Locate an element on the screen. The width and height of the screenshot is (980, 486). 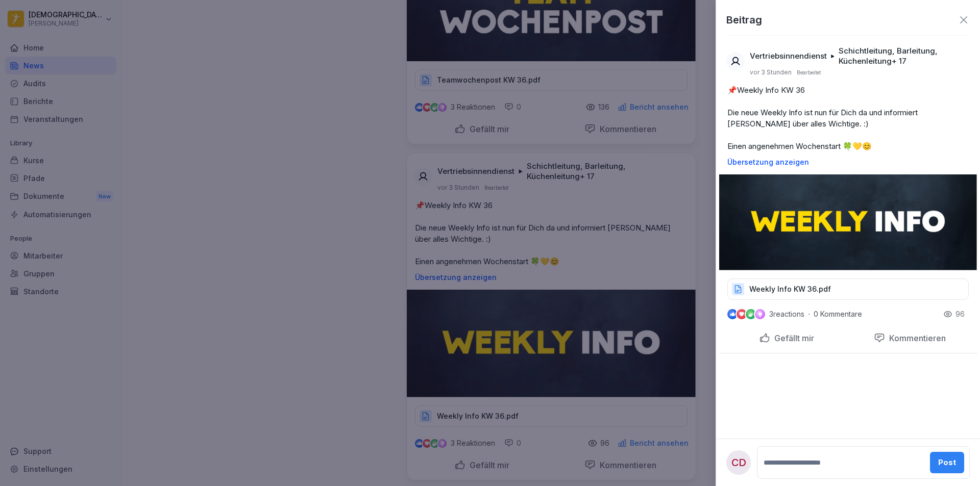
p: 0 Kommentare is located at coordinates (842, 314).